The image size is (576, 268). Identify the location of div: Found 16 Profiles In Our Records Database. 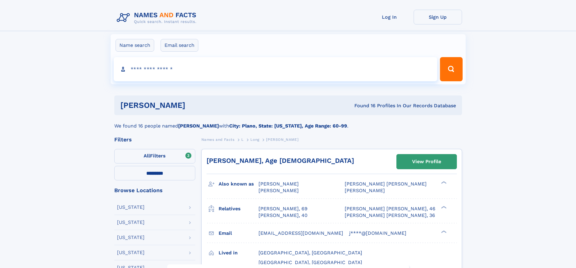
(363, 106).